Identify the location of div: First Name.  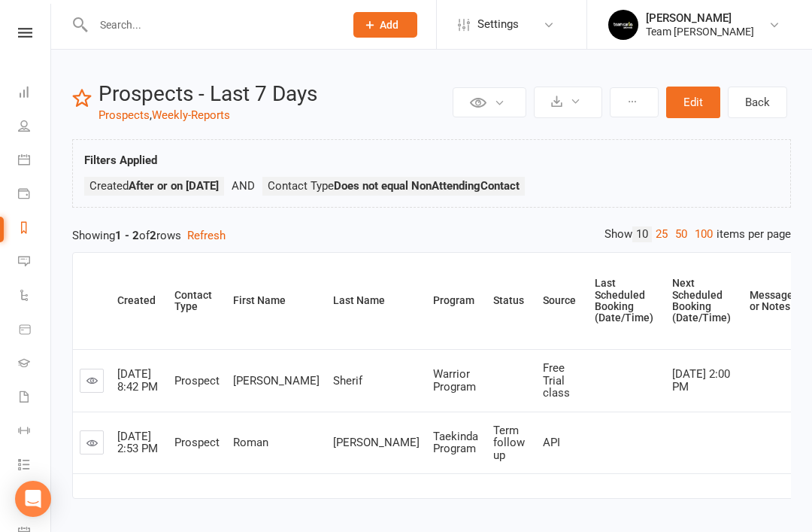
(274, 301).